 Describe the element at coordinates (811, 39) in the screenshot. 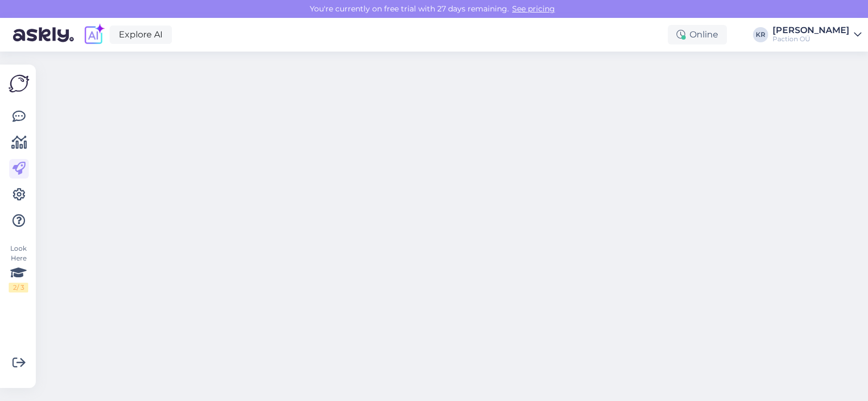

I see `div: Paction OÜ` at that location.